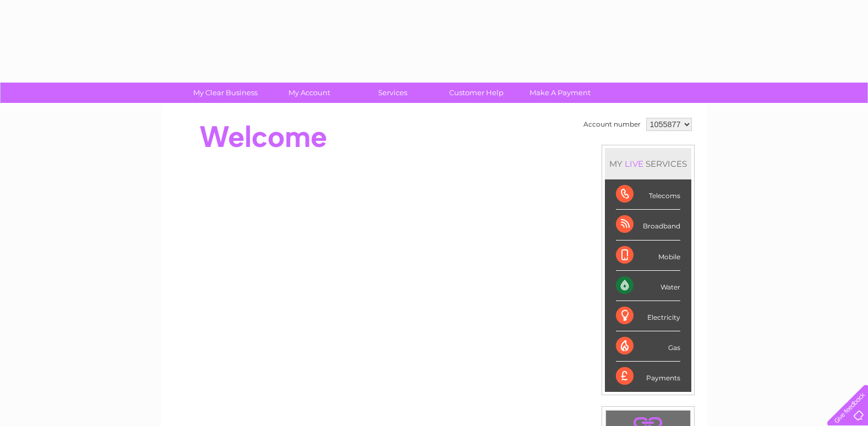  What do you see at coordinates (648, 376) in the screenshot?
I see `div: Payments` at bounding box center [648, 376].